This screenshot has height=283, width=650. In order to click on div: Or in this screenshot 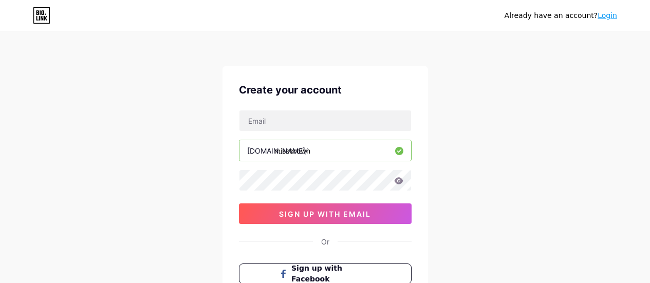, I will do `click(325, 241)`.